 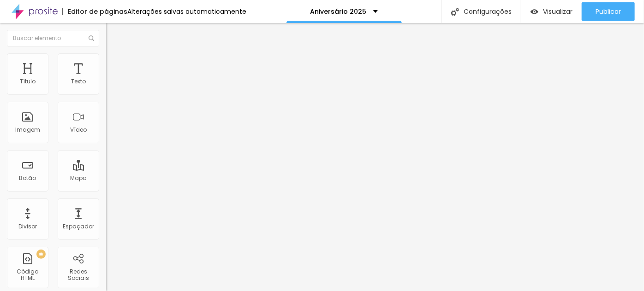 What do you see at coordinates (53, 38) in the screenshot?
I see `input: Buscar elemento` at bounding box center [53, 38].